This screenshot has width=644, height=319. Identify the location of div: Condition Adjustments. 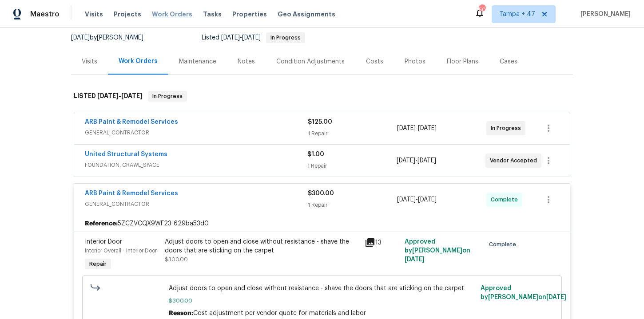
(310, 61).